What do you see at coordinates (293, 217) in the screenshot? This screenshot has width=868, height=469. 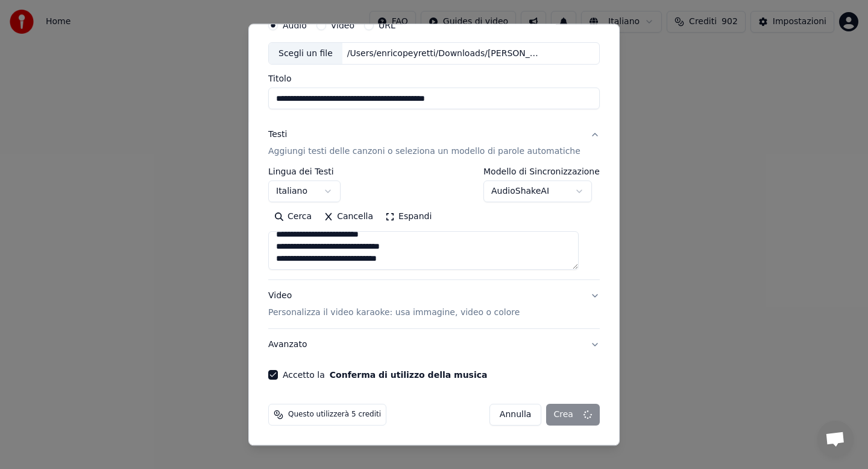 I see `button: Cerca` at bounding box center [293, 217].